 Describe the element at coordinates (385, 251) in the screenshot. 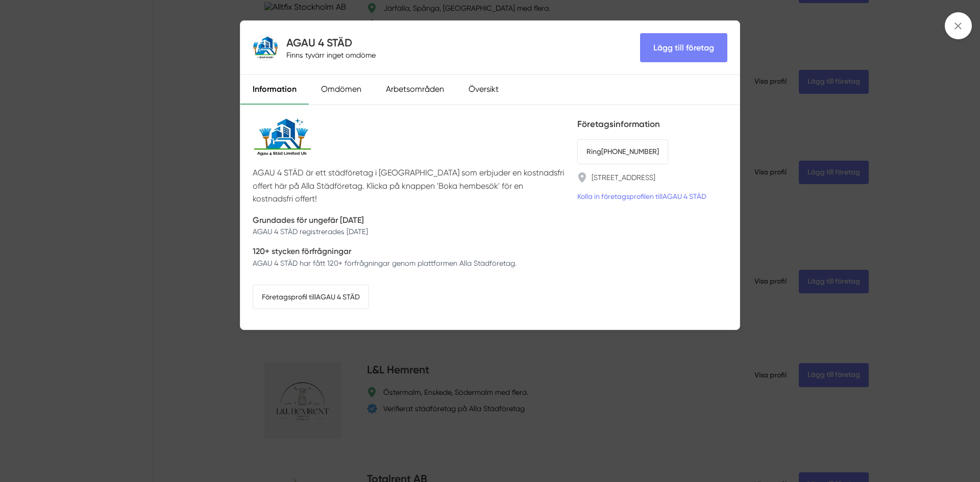

I see `p: 120+ stycken förfrågningar` at that location.